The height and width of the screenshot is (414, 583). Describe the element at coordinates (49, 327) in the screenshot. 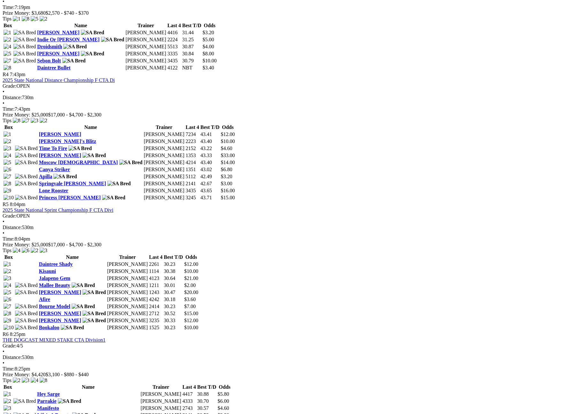

I see `a: Bookaloo` at that location.